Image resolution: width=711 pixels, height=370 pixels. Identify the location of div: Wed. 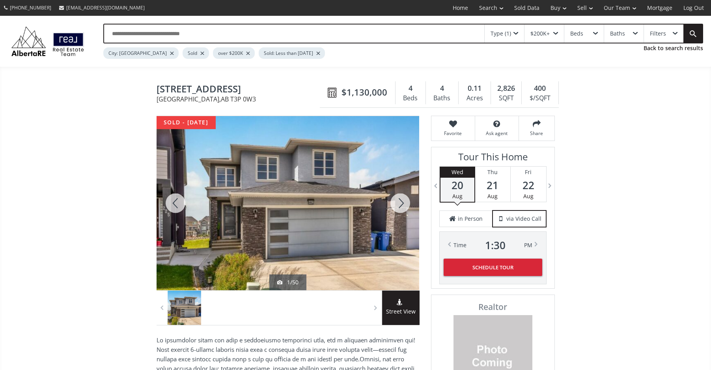
(458, 172).